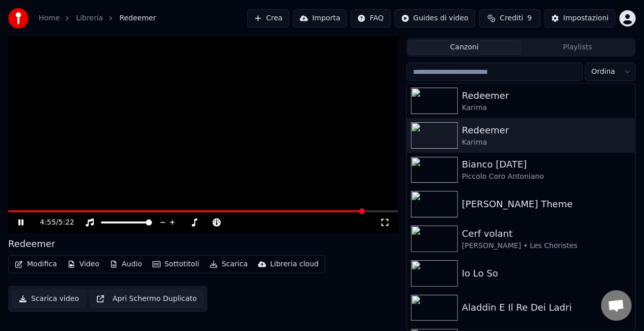 This screenshot has height=331, width=644. Describe the element at coordinates (370, 18) in the screenshot. I see `button: FAQ` at that location.